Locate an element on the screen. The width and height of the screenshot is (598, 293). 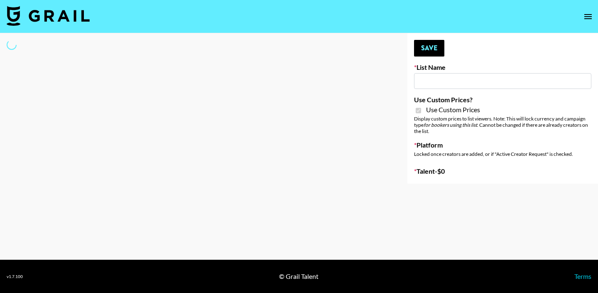
label: Talent - $ 0 is located at coordinates (502, 171).